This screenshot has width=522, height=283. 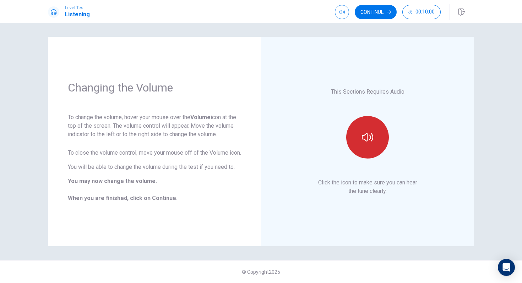 What do you see at coordinates (200, 117) in the screenshot?
I see `strong: Volume` at bounding box center [200, 117].